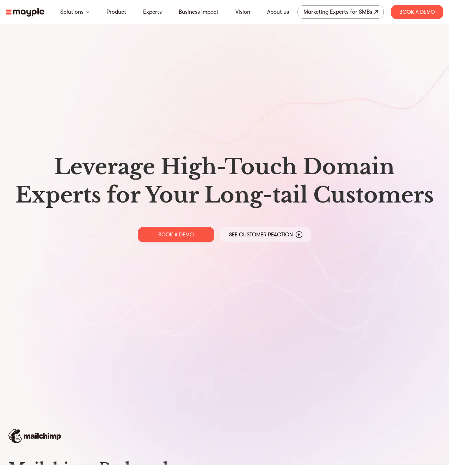 The image size is (449, 465). Describe the element at coordinates (225, 181) in the screenshot. I see `h1: Leverage High-Touch Domain Experts for Your Long-tail Customers` at that location.